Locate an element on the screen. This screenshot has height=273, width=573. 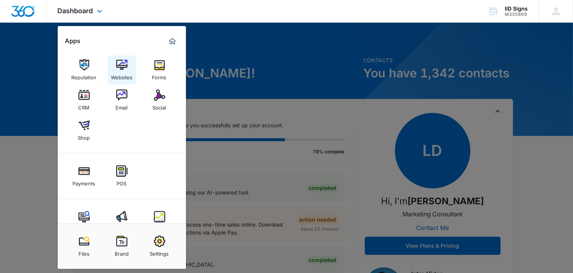
div: Settings is located at coordinates (160, 252).